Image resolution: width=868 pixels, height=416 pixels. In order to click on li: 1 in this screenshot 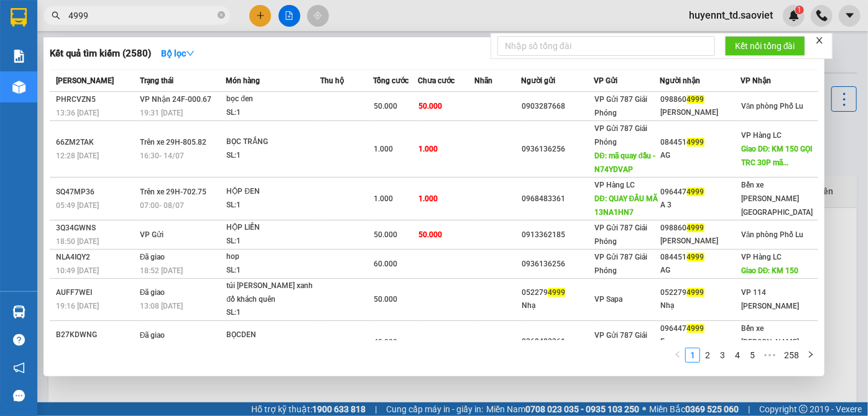, I will do `click(693, 355)`.